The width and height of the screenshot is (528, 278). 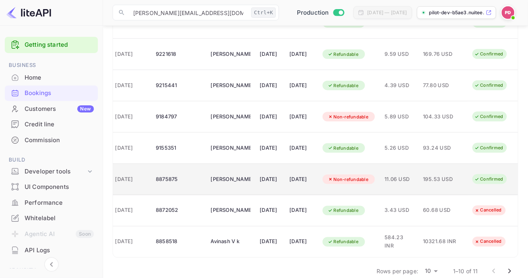 I want to click on a: Getting started, so click(x=59, y=45).